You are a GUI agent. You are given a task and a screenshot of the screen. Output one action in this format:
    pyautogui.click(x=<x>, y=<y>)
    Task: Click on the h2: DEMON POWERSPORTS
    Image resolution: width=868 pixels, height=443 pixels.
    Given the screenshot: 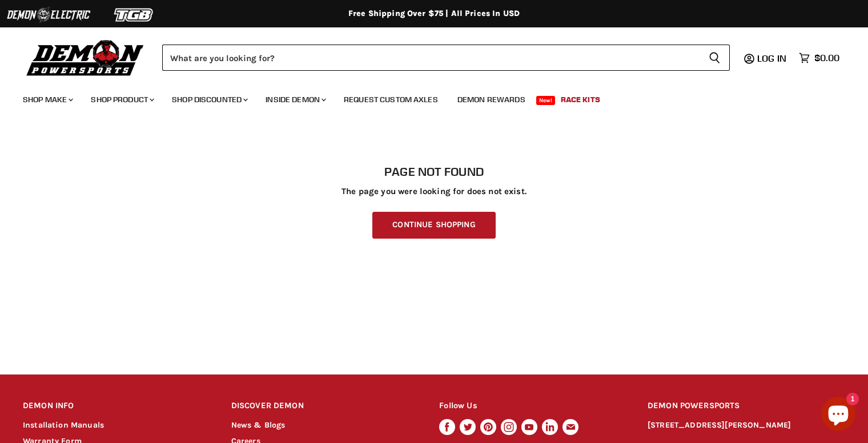 What is the action you would take?
    pyautogui.click(x=747, y=406)
    